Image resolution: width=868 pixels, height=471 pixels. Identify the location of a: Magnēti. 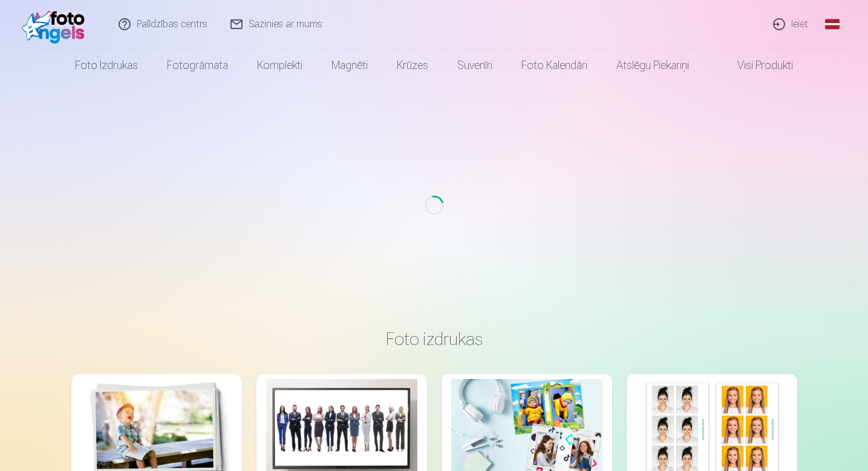
(349, 65).